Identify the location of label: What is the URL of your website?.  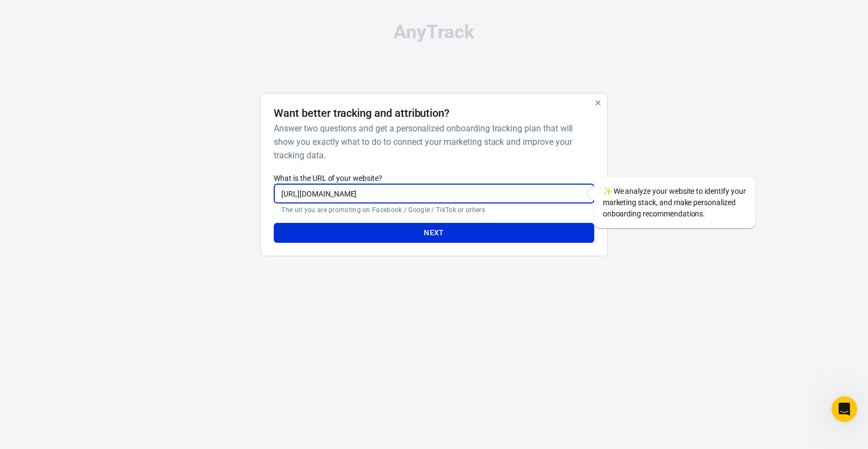
(434, 178).